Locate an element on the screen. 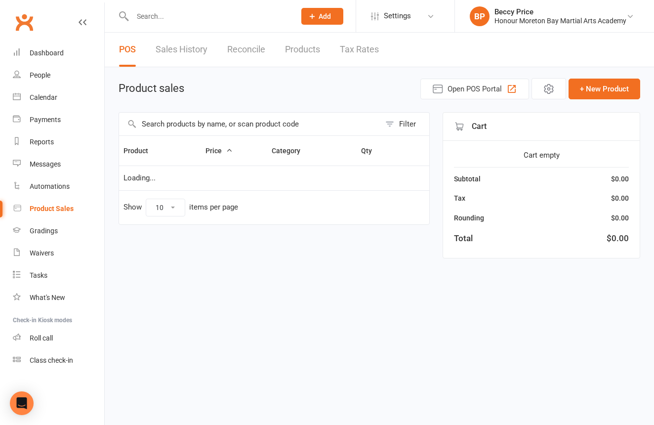  a: Calendar is located at coordinates (58, 97).